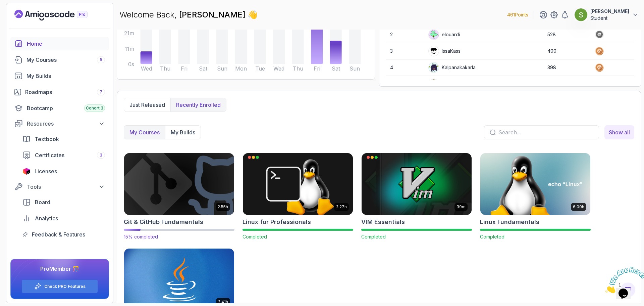  What do you see at coordinates (147, 105) in the screenshot?
I see `button: Just released` at bounding box center [147, 105].